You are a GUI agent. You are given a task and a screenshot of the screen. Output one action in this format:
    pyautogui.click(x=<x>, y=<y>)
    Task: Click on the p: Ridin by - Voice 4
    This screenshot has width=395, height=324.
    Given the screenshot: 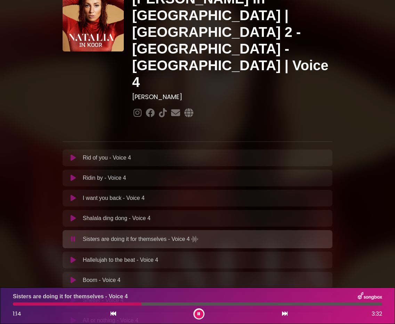 What is the action you would take?
    pyautogui.click(x=104, y=178)
    